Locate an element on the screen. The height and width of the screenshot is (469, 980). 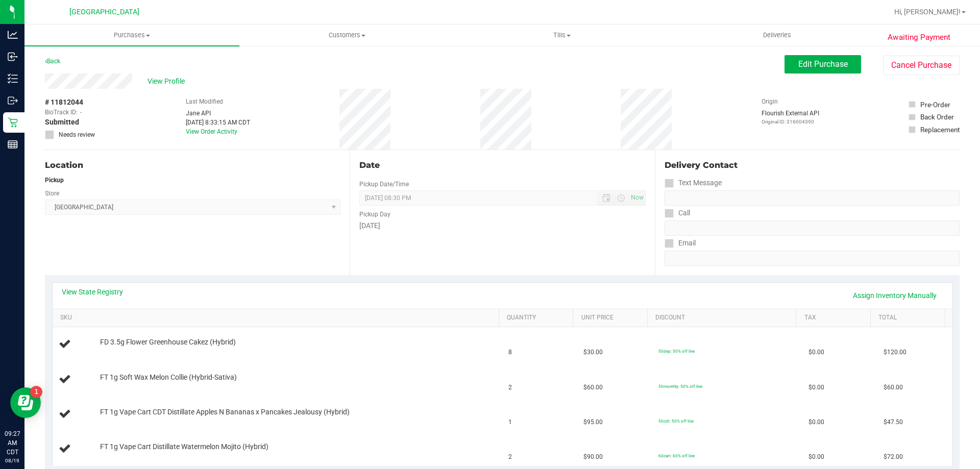
button: Edit Purchase is located at coordinates (823, 64).